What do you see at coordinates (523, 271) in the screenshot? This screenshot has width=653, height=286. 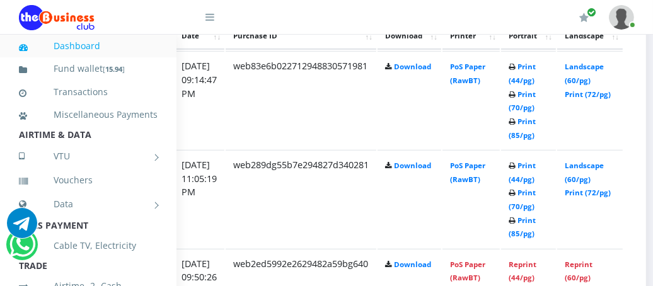 I see `a: Reprint (44/pg)` at bounding box center [523, 271].